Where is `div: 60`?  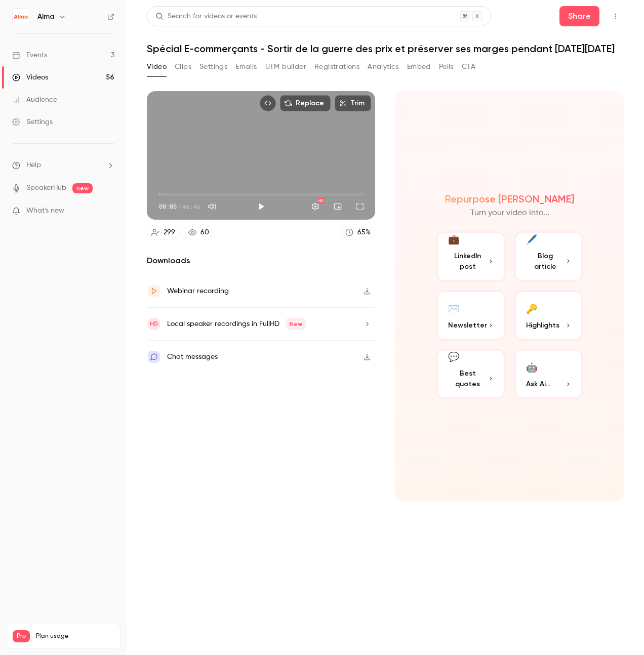
div: 60 is located at coordinates (204, 233).